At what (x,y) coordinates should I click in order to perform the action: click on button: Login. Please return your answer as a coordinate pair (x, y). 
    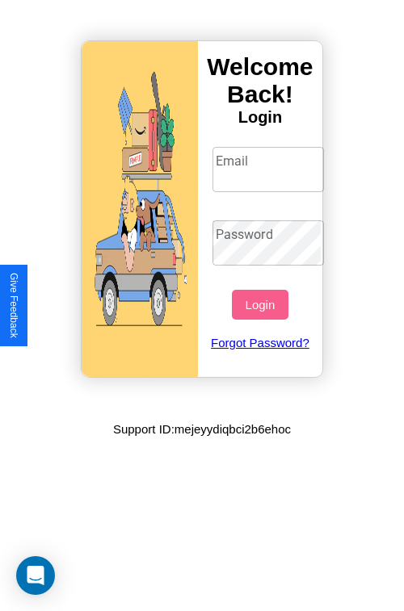
    Looking at the image, I should click on (259, 304).